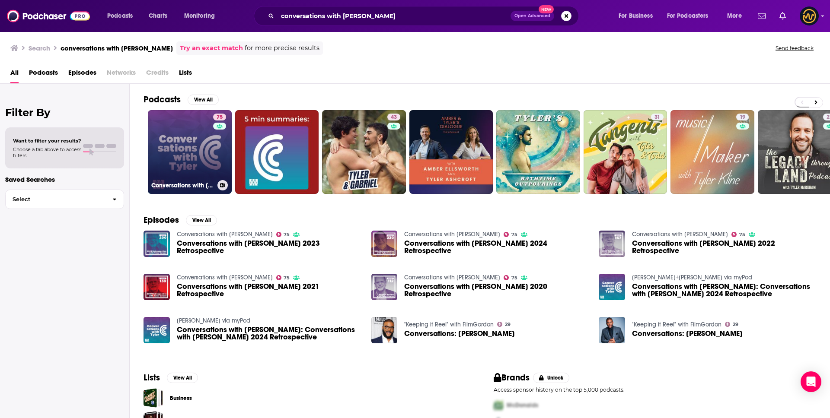 This screenshot has width=830, height=418. Describe the element at coordinates (55, 199) in the screenshot. I see `span: Select` at that location.